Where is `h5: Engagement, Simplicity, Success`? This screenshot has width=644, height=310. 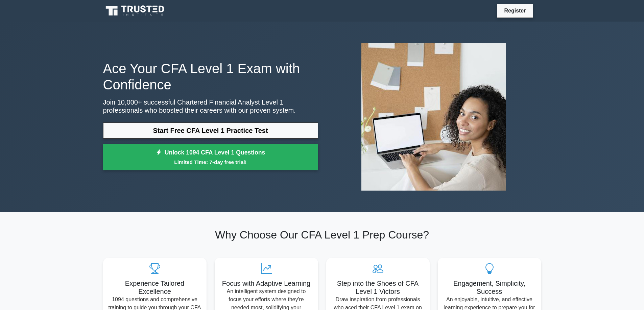 h5: Engagement, Simplicity, Success is located at coordinates (489, 288).